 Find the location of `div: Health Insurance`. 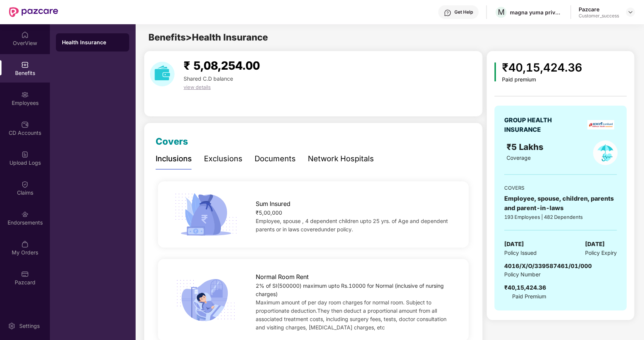

div: Health Insurance is located at coordinates (93, 42).